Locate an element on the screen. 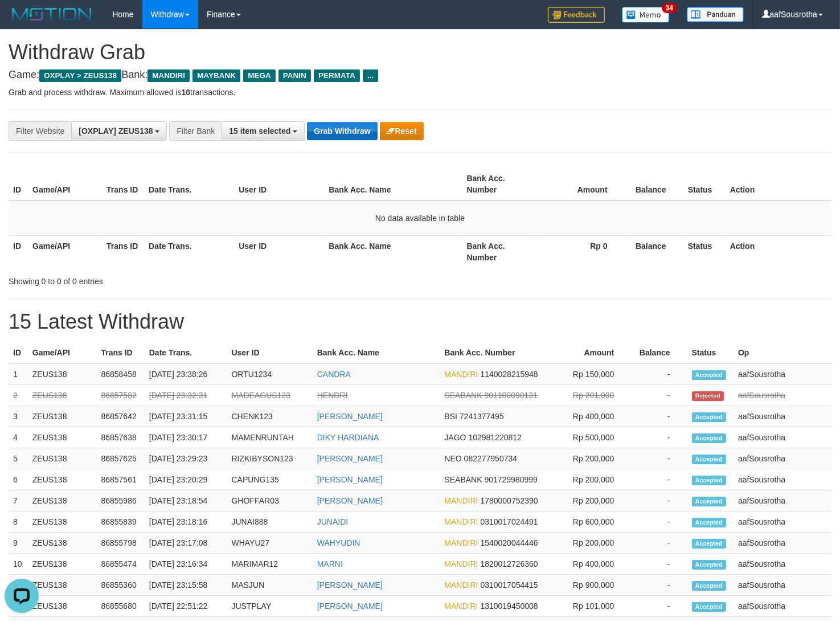 The height and width of the screenshot is (622, 840). h1: Withdraw Grab is located at coordinates (420, 52).